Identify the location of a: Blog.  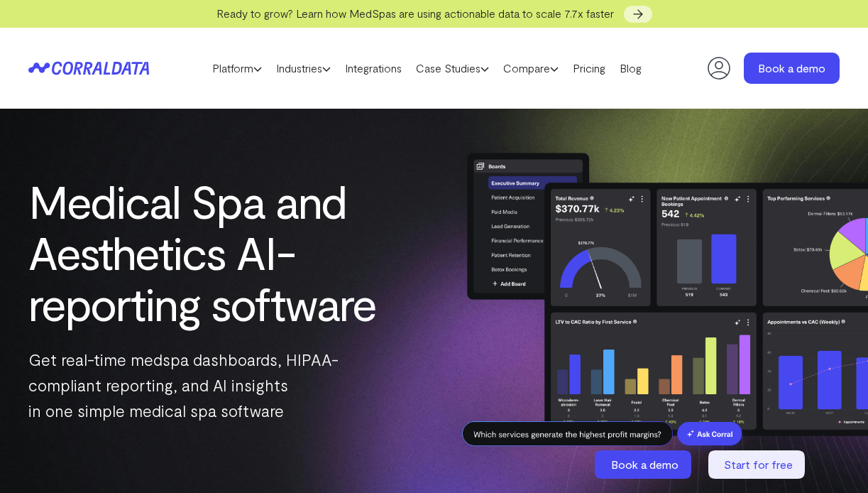
(630, 68).